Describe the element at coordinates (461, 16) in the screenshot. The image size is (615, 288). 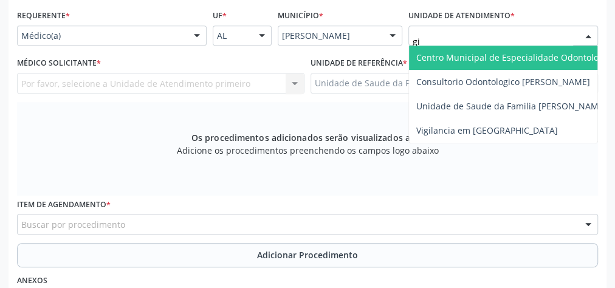
I see `label: Unidade de atendimento` at that location.